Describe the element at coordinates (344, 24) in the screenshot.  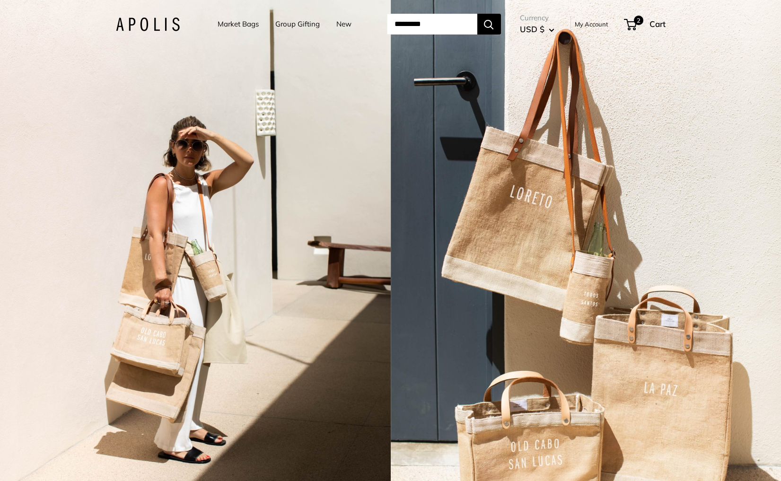
I see `a: New` at that location.